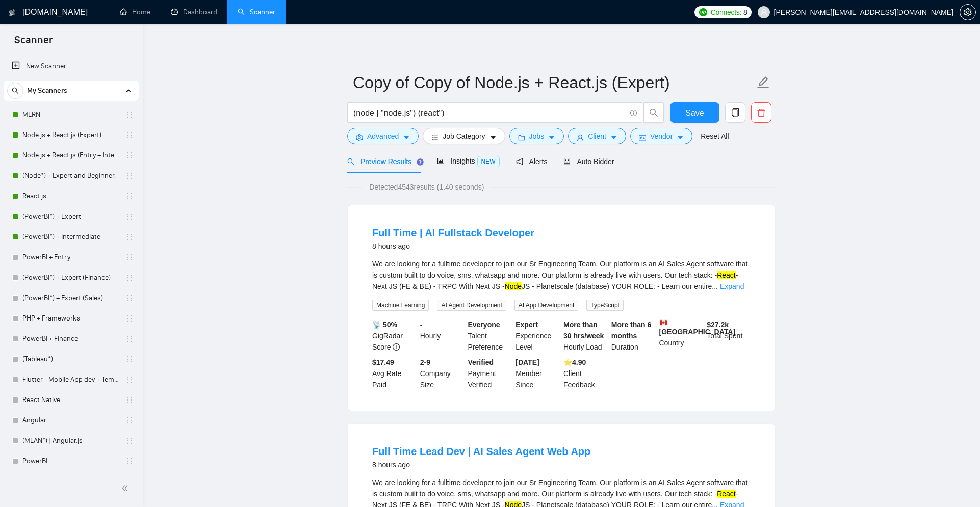  I want to click on a: Full Time Lead Dev | AI Sales Agent Web App, so click(481, 452).